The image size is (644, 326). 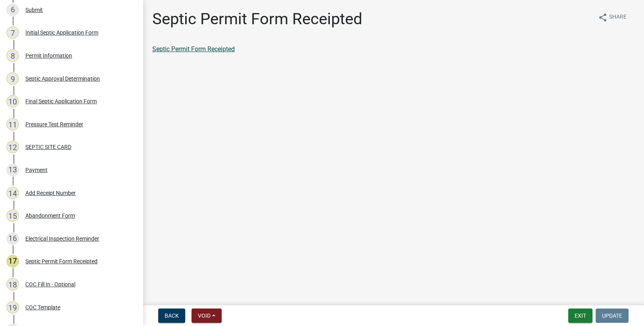 What do you see at coordinates (62, 261) in the screenshot?
I see `div: Septic Permit Form Receipted` at bounding box center [62, 261].